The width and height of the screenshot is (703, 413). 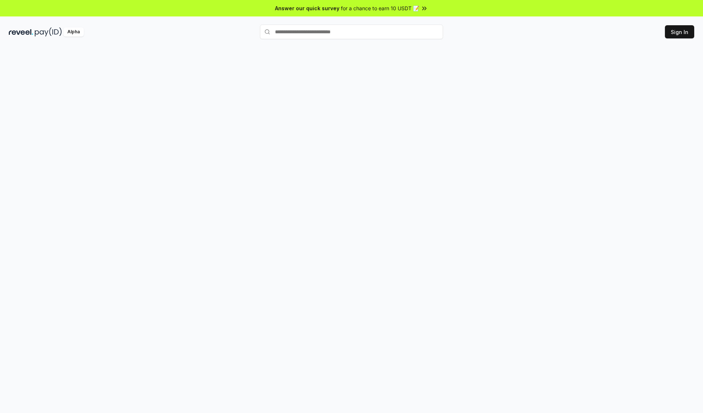 I want to click on span: for a chance to earn 10 USDT 📝, so click(x=380, y=8).